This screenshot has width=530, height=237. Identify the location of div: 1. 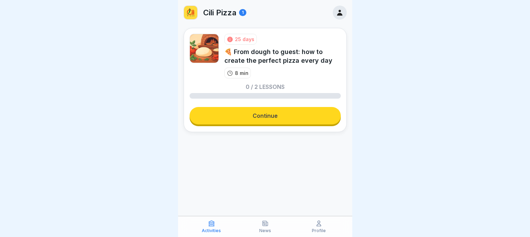
(242, 13).